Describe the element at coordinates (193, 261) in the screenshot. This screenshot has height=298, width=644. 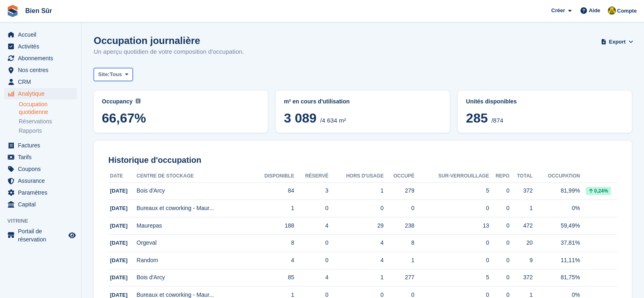
I see `td: Random` at that location.